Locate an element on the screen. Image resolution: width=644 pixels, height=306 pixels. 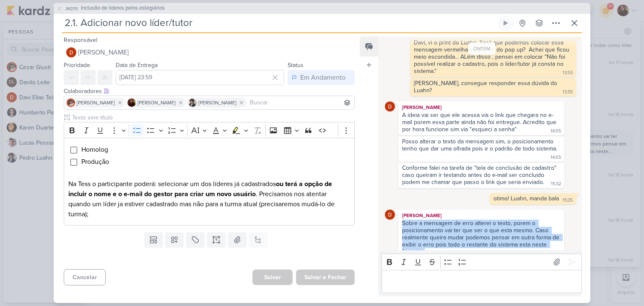
label: Prioridade is located at coordinates (77, 65).